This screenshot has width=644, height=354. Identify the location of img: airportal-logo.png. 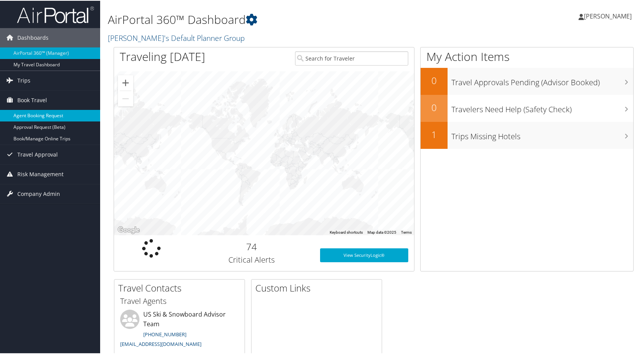
(55, 14).